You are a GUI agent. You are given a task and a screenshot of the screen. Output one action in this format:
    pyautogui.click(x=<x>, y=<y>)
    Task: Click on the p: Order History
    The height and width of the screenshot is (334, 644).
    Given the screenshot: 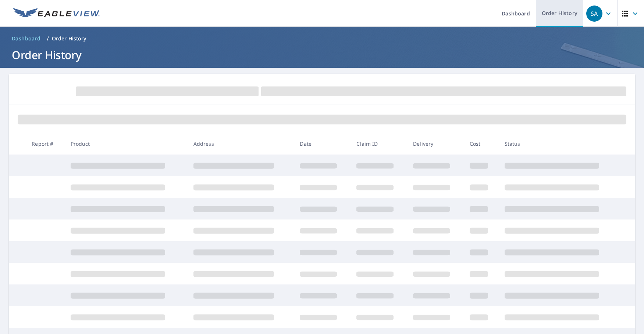 What is the action you would take?
    pyautogui.click(x=69, y=38)
    